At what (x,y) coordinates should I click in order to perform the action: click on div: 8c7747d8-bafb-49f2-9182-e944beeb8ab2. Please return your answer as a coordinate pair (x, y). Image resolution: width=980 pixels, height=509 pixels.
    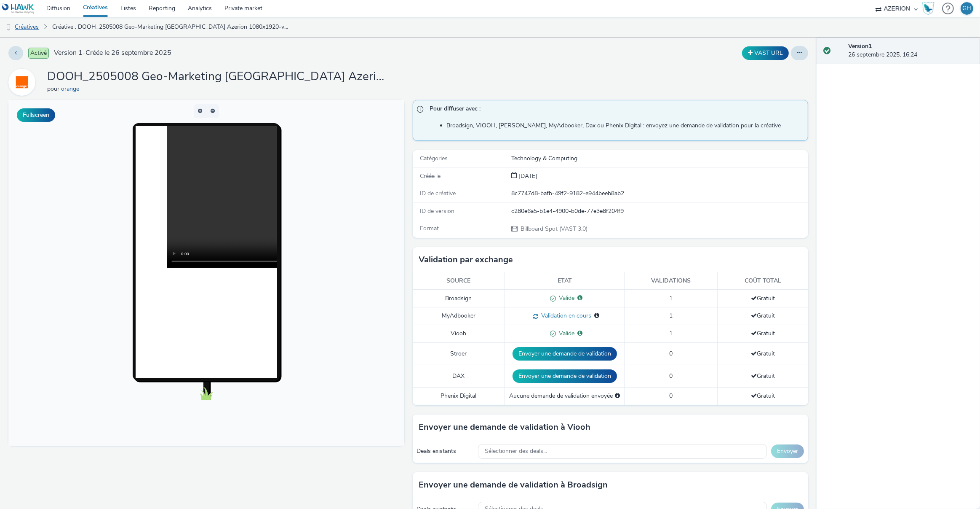
    Looking at the image, I should click on (659, 193).